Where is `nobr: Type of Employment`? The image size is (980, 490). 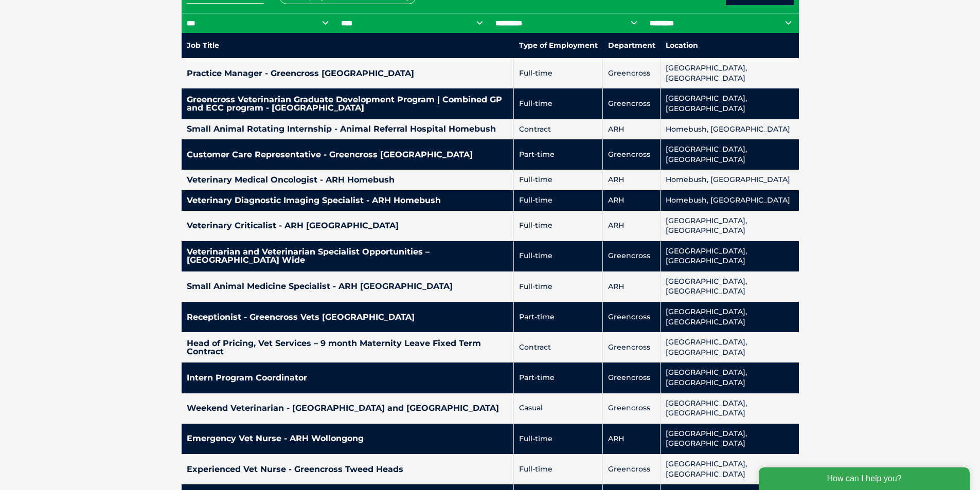 nobr: Type of Employment is located at coordinates (558, 45).